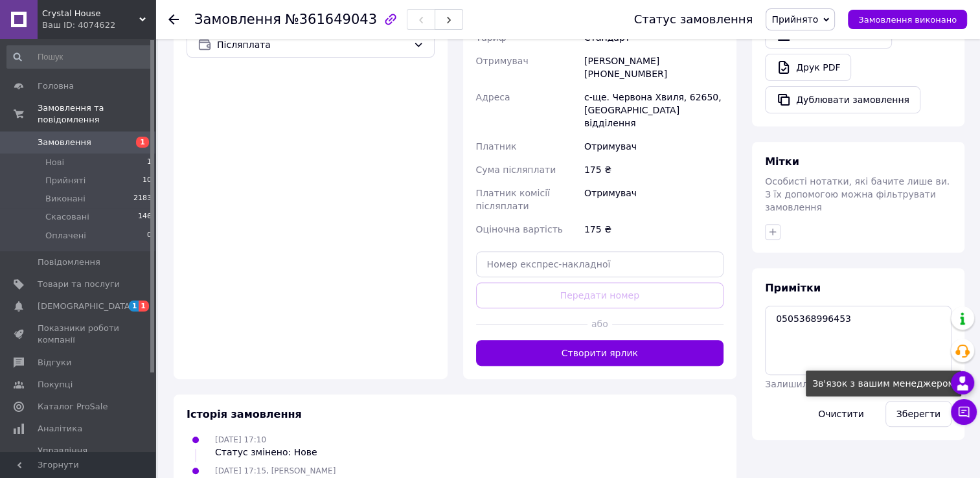 The height and width of the screenshot is (478, 980). Describe the element at coordinates (312, 45) in the screenshot. I see `span: Післяплата` at that location.